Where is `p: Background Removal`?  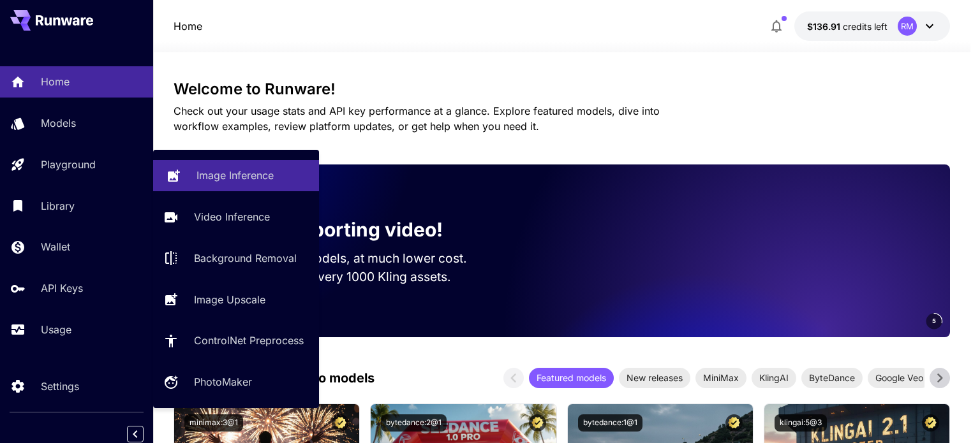 p: Background Removal is located at coordinates (245, 258).